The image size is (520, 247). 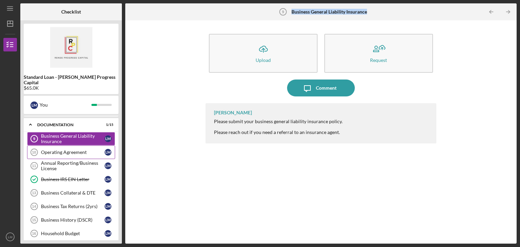 I want to click on div: Comment, so click(x=326, y=88).